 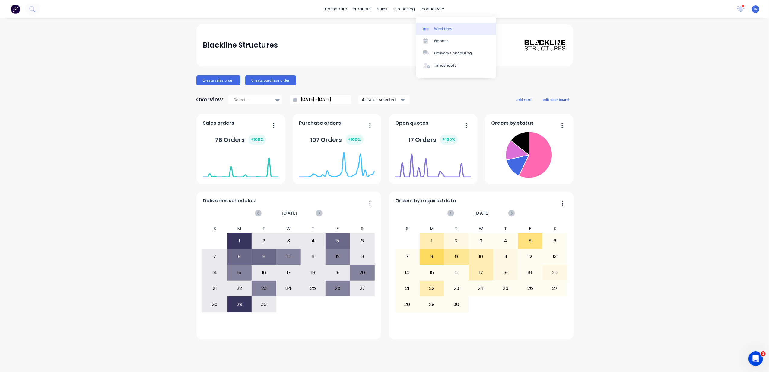 What do you see at coordinates (456, 66) in the screenshot?
I see `a: Timesheets` at bounding box center [456, 66].